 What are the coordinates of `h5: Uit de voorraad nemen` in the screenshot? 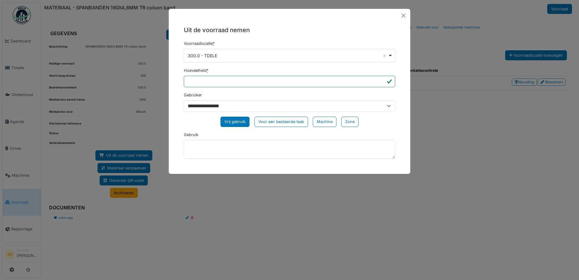 It's located at (289, 30).